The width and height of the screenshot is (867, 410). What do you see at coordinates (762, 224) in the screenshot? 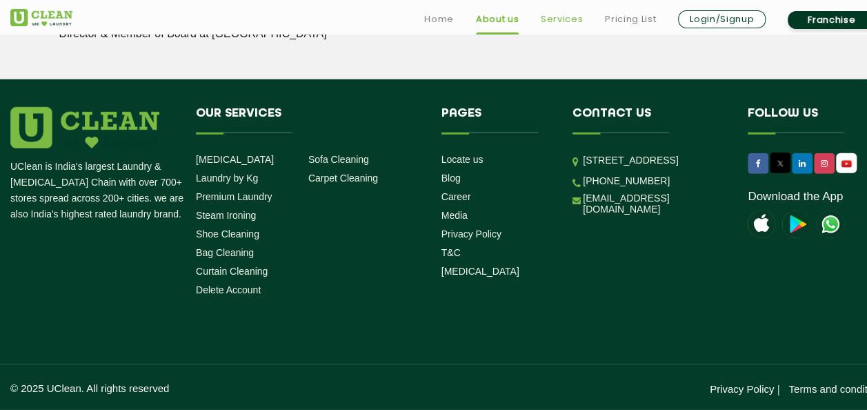
I see `img: apple-icon.png` at bounding box center [762, 224].